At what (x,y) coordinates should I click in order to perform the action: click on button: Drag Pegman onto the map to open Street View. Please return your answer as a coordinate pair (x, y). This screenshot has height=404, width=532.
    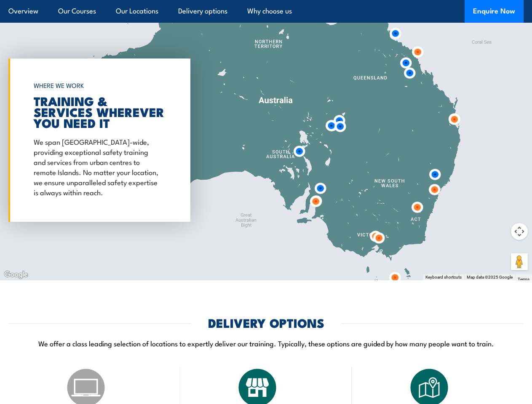
    Looking at the image, I should click on (519, 262).